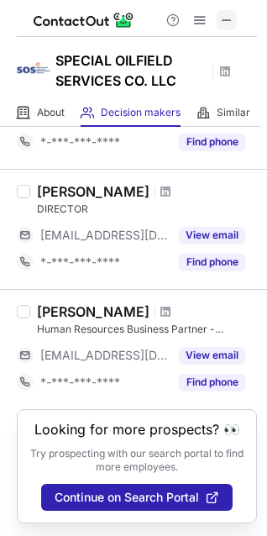  I want to click on img: ContactOut v5.3.10, so click(84, 20).